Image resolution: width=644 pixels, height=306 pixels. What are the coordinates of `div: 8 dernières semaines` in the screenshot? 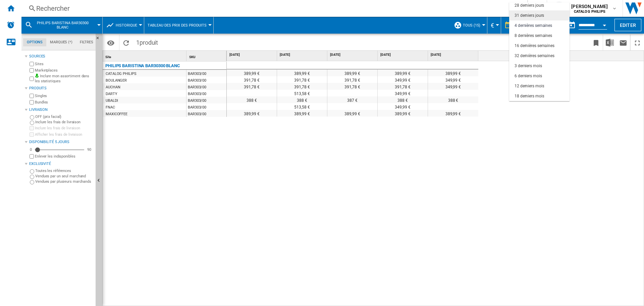 It's located at (533, 36).